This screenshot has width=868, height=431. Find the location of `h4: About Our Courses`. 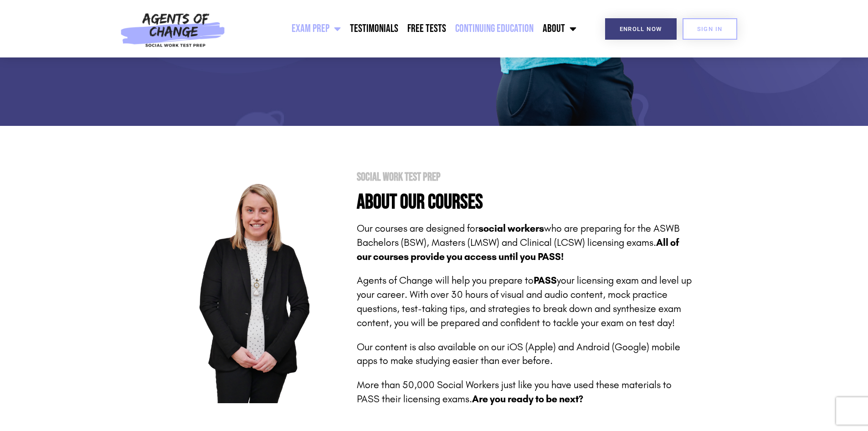

h4: About Our Courses is located at coordinates (525, 202).